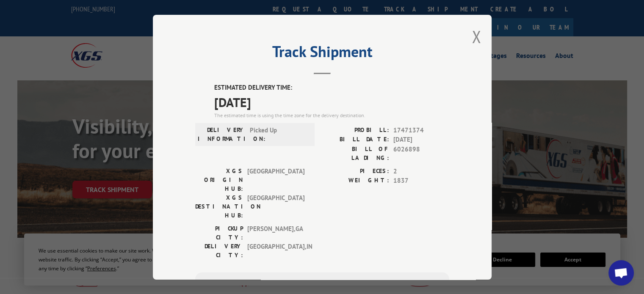 The width and height of the screenshot is (644, 294). What do you see at coordinates (219, 232) in the screenshot?
I see `label: PICKUP CITY:` at bounding box center [219, 232].